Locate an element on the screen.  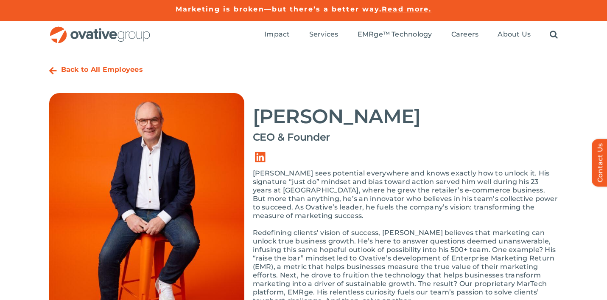
span: About Us is located at coordinates (514, 34).